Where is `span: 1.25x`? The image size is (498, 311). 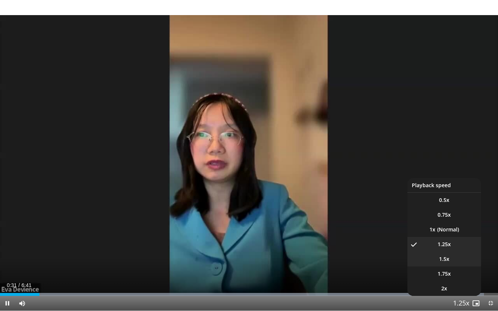
span: 1.25x is located at coordinates (444, 244).